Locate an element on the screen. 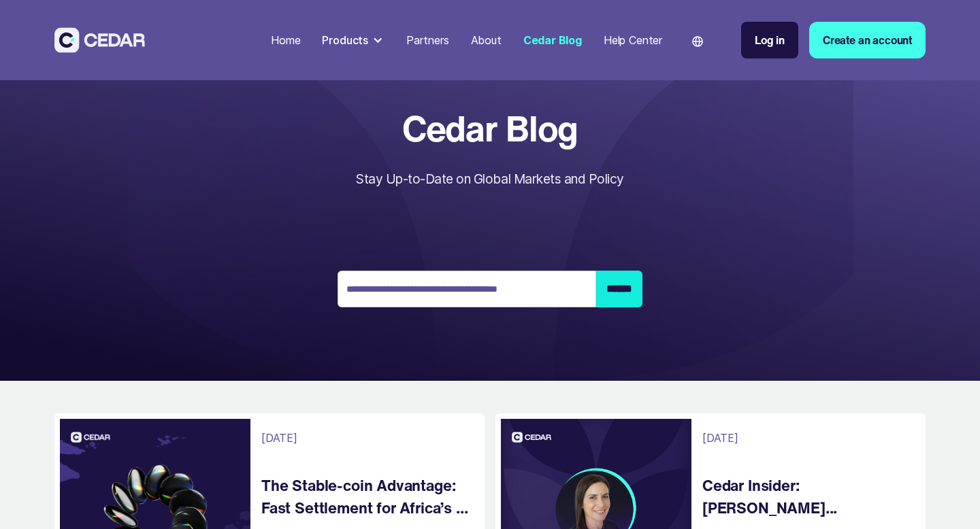 Image resolution: width=980 pixels, height=529 pixels. div: Cedar Blog is located at coordinates (553, 40).